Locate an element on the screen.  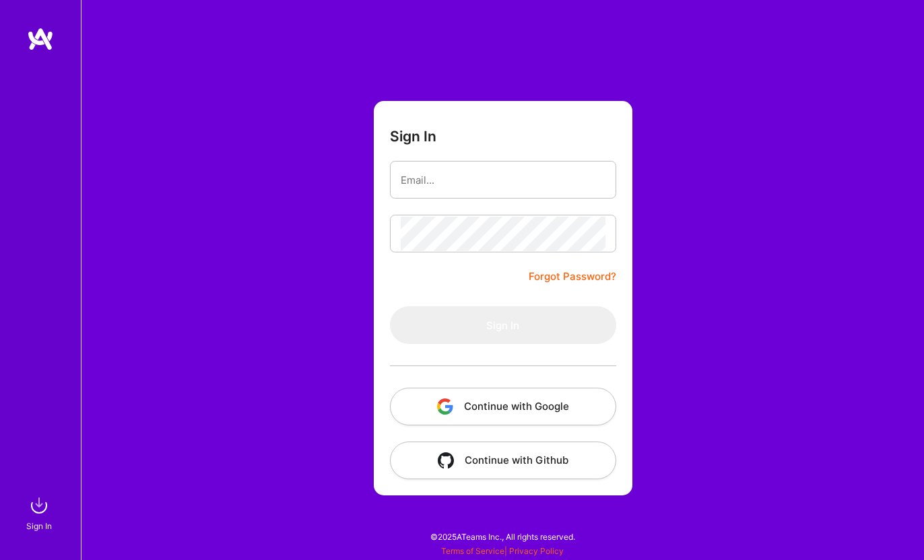
a: sign inSign In is located at coordinates (41, 512).